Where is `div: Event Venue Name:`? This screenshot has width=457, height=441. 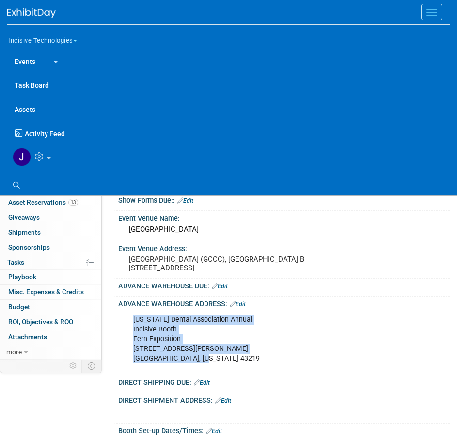
div: Event Venue Name: is located at coordinates (284, 217).